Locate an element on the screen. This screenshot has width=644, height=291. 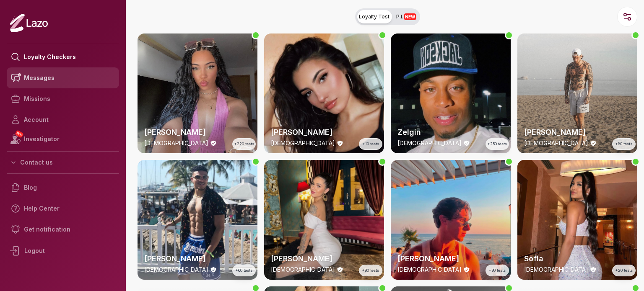
span: +250 tests is located at coordinates (497, 144).